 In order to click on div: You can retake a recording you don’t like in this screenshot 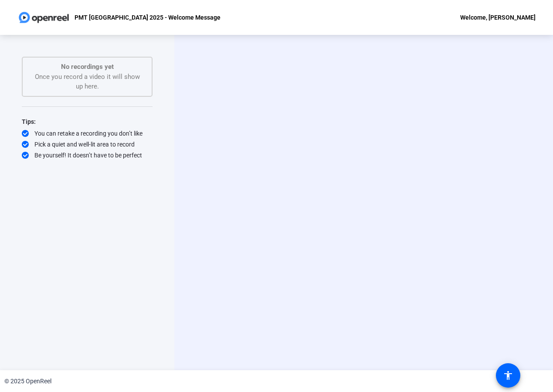, I will do `click(87, 133)`.